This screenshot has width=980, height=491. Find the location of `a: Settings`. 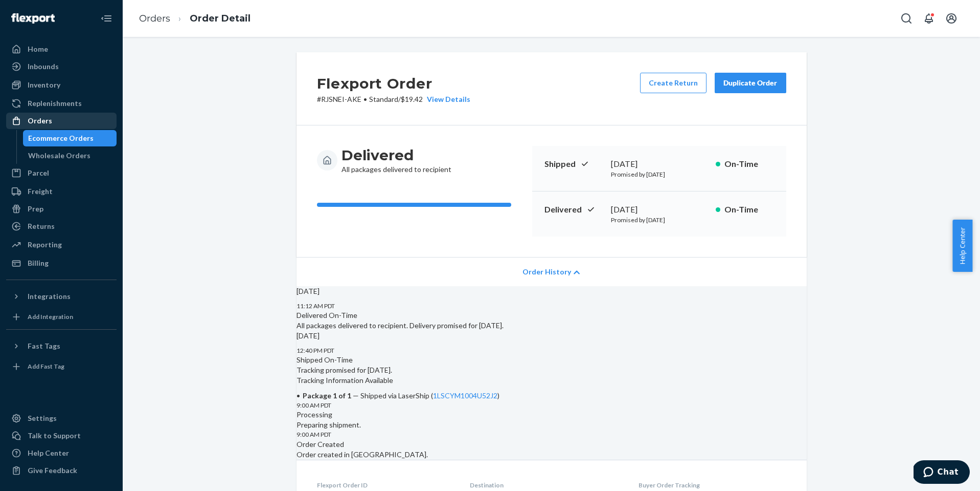

a: Settings is located at coordinates (61, 418).